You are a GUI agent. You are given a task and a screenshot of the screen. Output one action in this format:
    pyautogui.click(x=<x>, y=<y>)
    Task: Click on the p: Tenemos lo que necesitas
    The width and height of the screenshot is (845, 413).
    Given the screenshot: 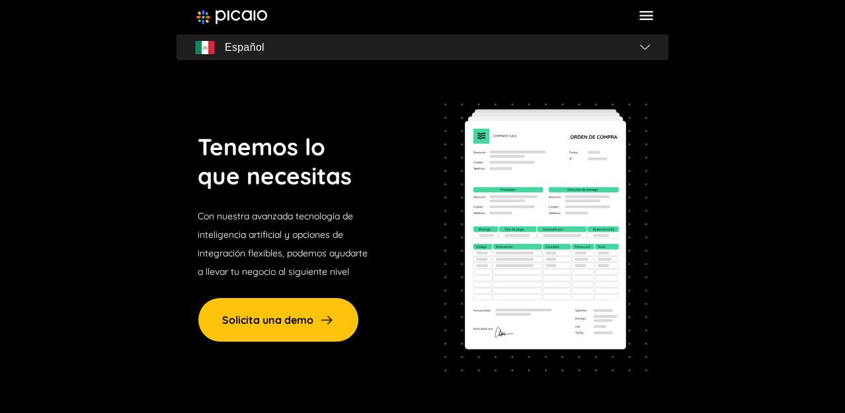 What is the action you would take?
    pyautogui.click(x=274, y=161)
    